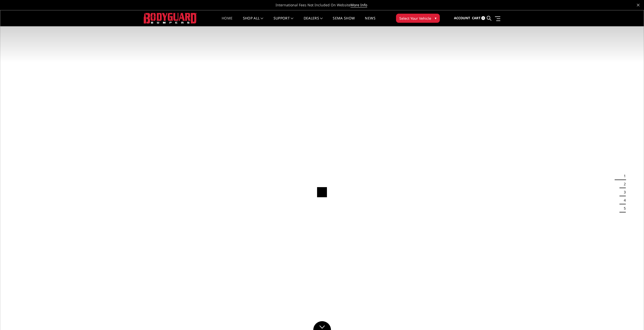 The height and width of the screenshot is (330, 644). I want to click on button: 4 of 5, so click(623, 200).